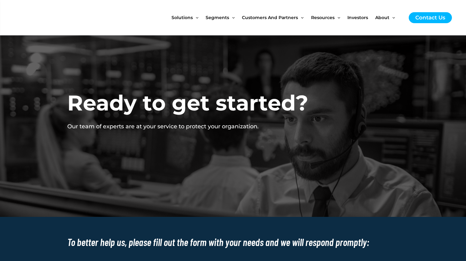 The height and width of the screenshot is (261, 466). Describe the element at coordinates (188, 103) in the screenshot. I see `h2: Ready to get started?` at that location.